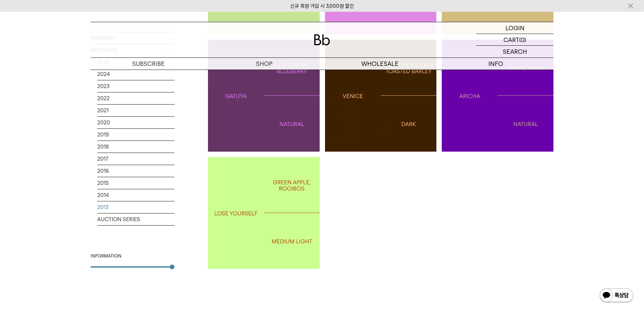 This screenshot has height=314, width=644. I want to click on a: SUBSCRIBE, so click(149, 64).